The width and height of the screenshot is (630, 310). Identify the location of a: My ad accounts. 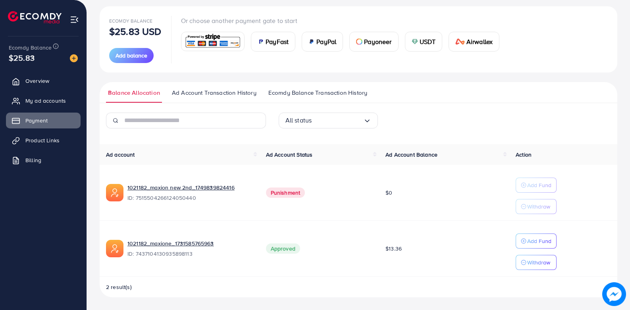
(43, 101).